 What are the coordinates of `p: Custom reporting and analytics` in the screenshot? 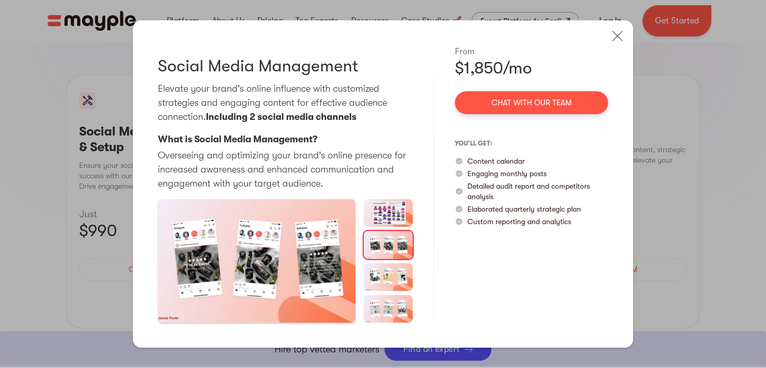 It's located at (519, 222).